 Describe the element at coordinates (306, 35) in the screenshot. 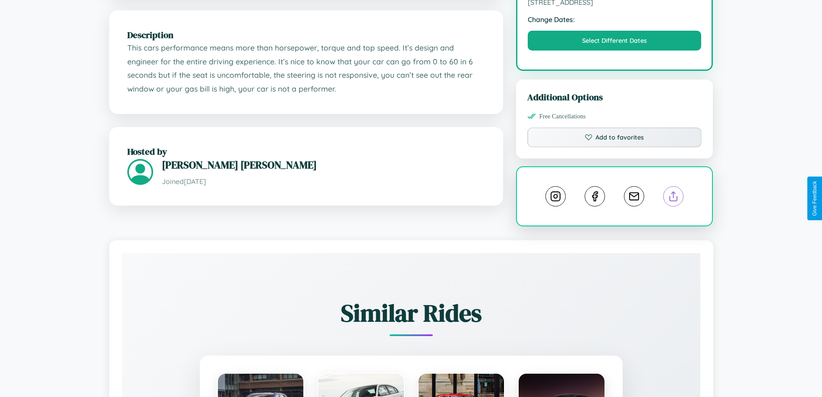

I see `h2: Description` at that location.